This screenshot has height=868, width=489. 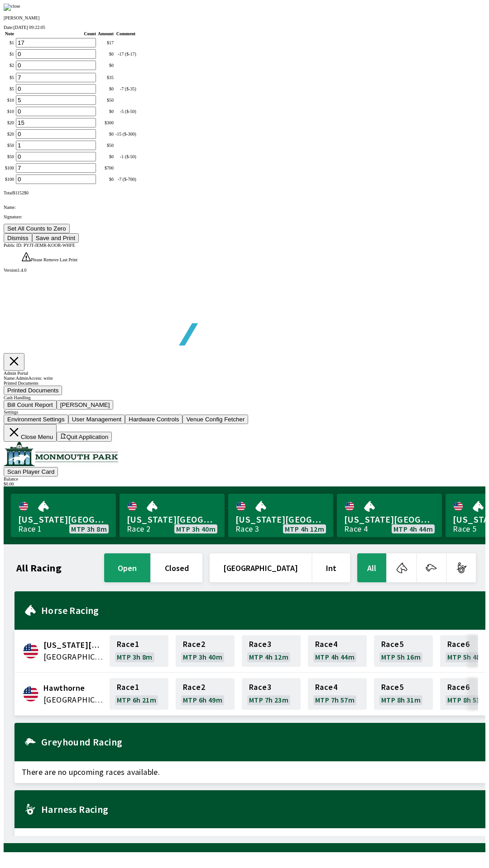 What do you see at coordinates (244, 398) in the screenshot?
I see `div: Cash Handling` at bounding box center [244, 398].